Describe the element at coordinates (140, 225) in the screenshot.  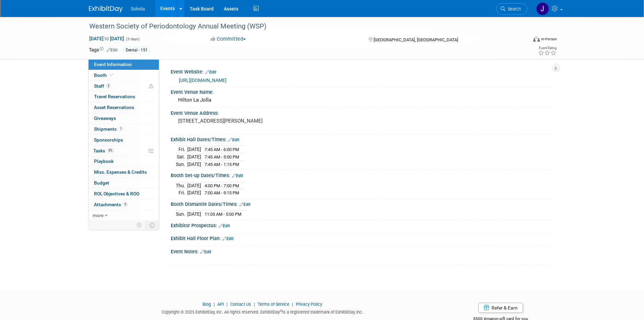
I see `td: Personalize Event Tab Strip` at that location.